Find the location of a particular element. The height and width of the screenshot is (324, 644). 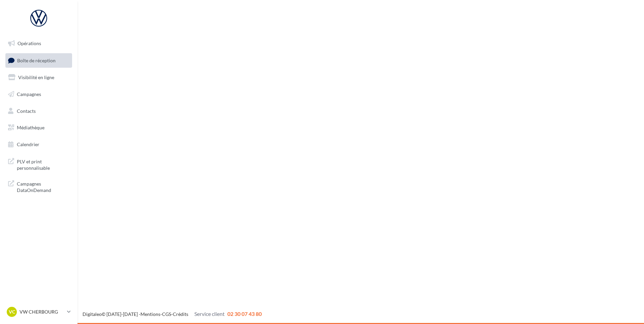

a: Visibilité en ligne is located at coordinates (39, 77).